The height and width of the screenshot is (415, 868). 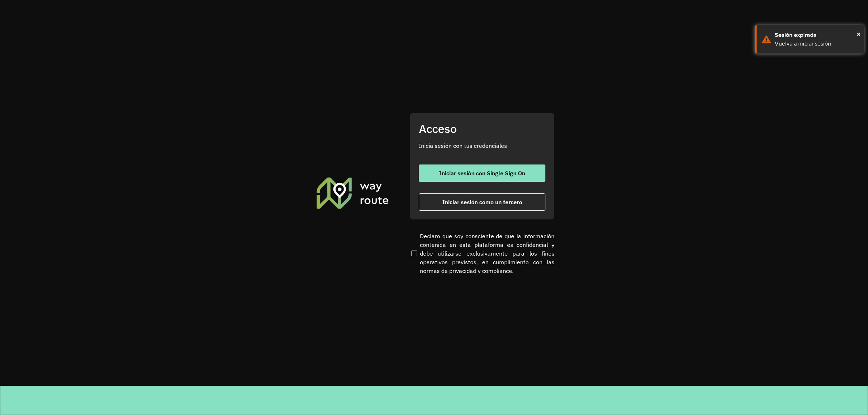 I want to click on img: Roteirizador AmbevTech, so click(x=352, y=193).